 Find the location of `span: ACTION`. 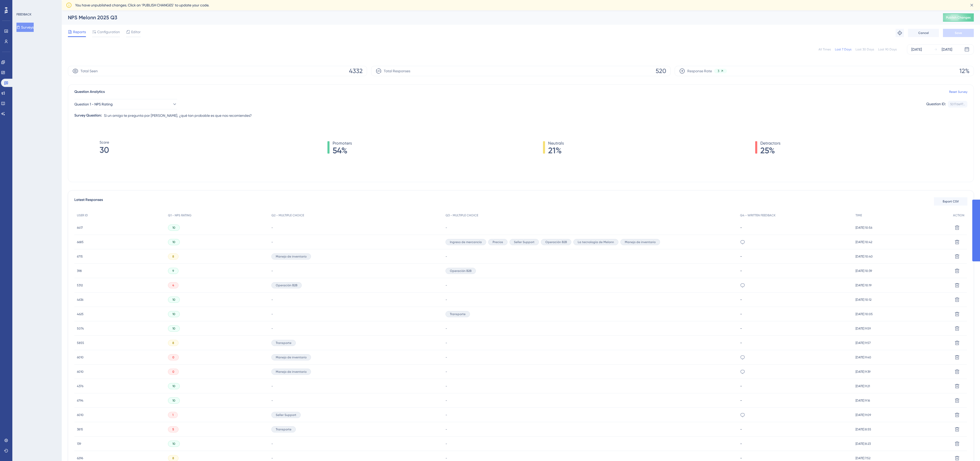

span: ACTION is located at coordinates (959, 215).